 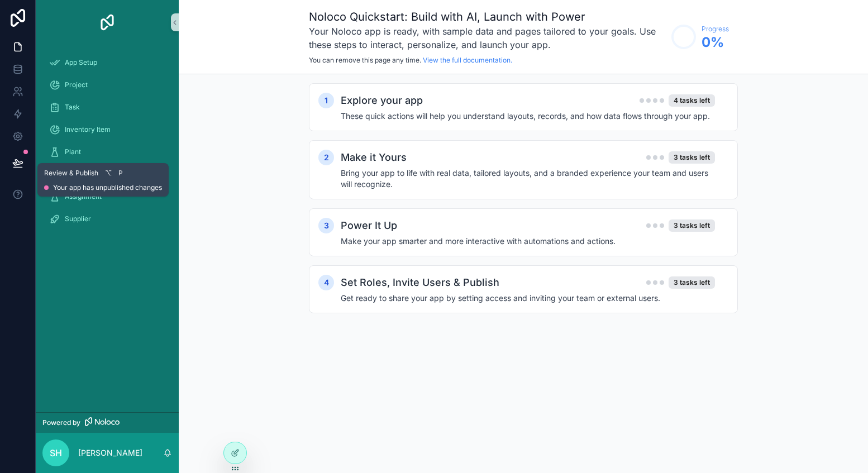 I want to click on span: Powered by, so click(x=61, y=423).